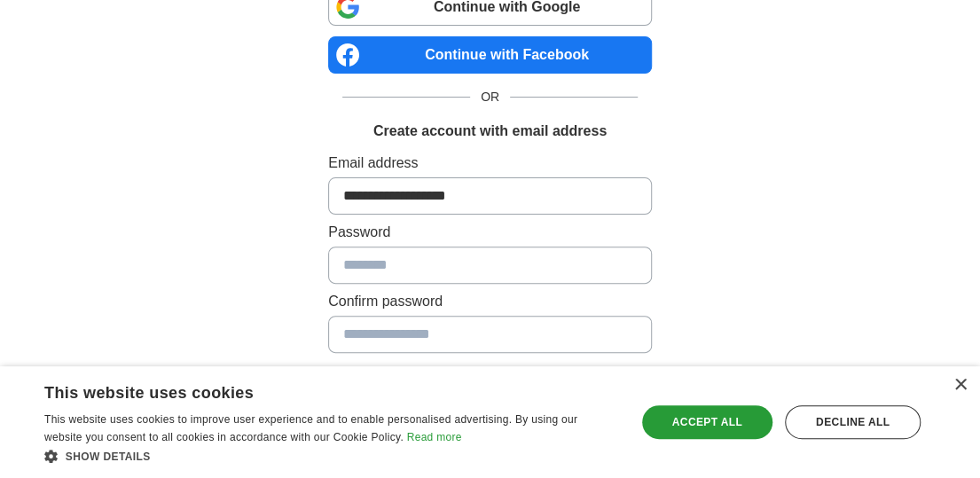 Image resolution: width=980 pixels, height=478 pixels. What do you see at coordinates (852, 422) in the screenshot?
I see `div: Decline all` at bounding box center [852, 422].